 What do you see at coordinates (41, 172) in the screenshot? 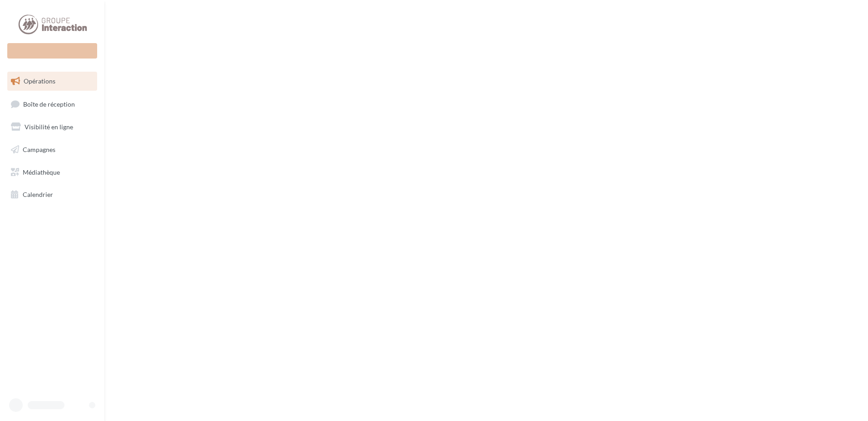
I see `span: Médiathèque` at bounding box center [41, 172].